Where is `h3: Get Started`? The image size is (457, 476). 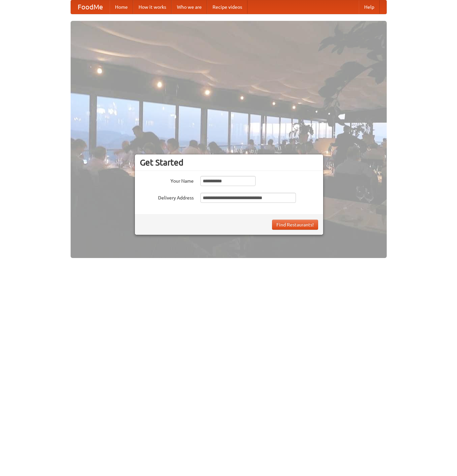
h3: Get Started is located at coordinates (229, 163).